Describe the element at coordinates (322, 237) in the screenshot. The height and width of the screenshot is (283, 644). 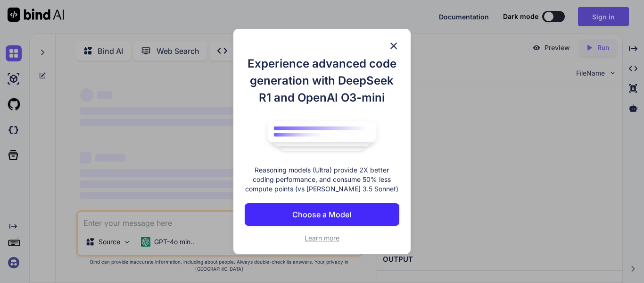
I see `span: Learn more` at that location.